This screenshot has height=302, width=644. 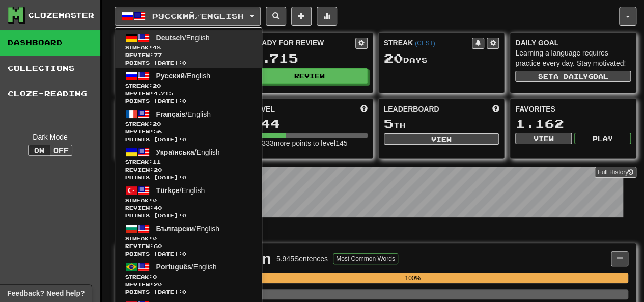 What do you see at coordinates (572, 76) in the screenshot?
I see `button: Seta dailygoal` at bounding box center [572, 76].